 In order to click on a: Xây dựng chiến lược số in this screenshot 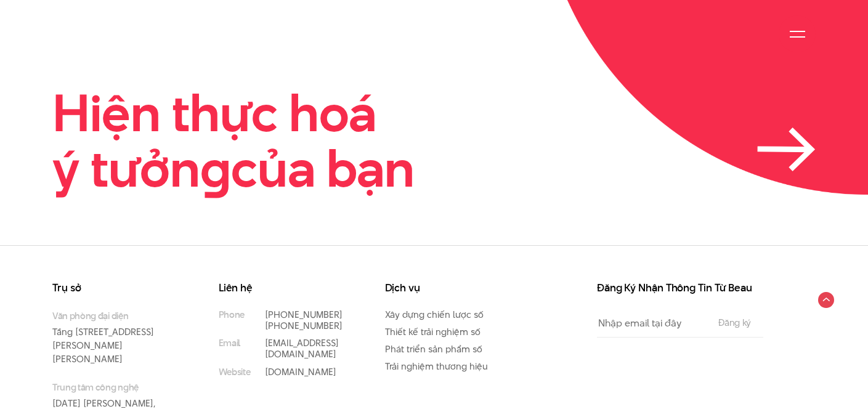, I will do `click(434, 314)`.